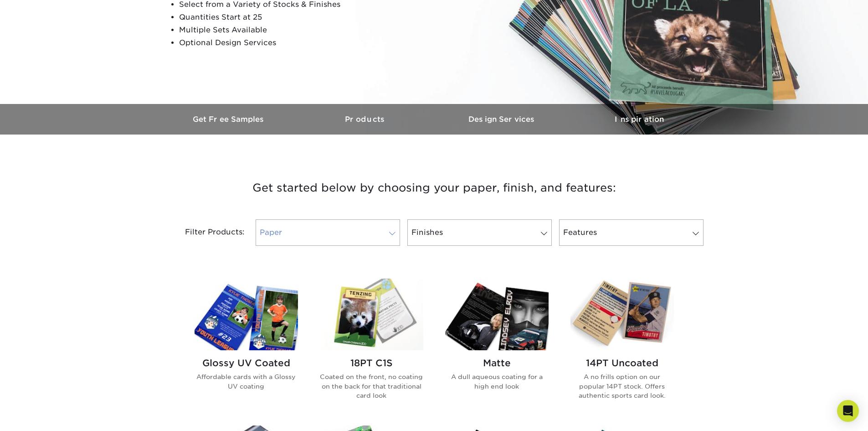 The height and width of the screenshot is (431, 868). Describe the element at coordinates (290, 18) in the screenshot. I see `li: Quantities Start at 25` at that location.